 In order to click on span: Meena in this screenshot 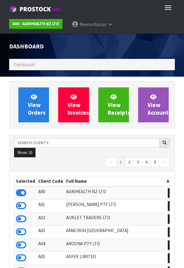, I will do `click(86, 24)`.